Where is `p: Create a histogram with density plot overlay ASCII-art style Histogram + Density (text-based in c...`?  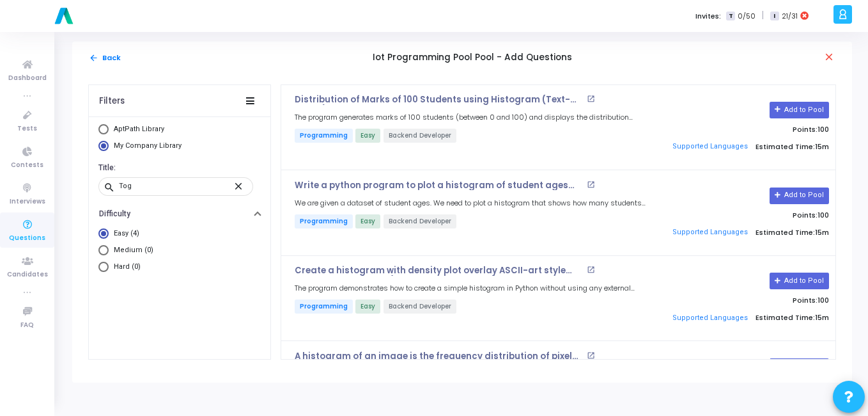
p: Create a histogram with density plot overlay ASCII-art style Histogram + Density (text-based in c... is located at coordinates (439, 270).